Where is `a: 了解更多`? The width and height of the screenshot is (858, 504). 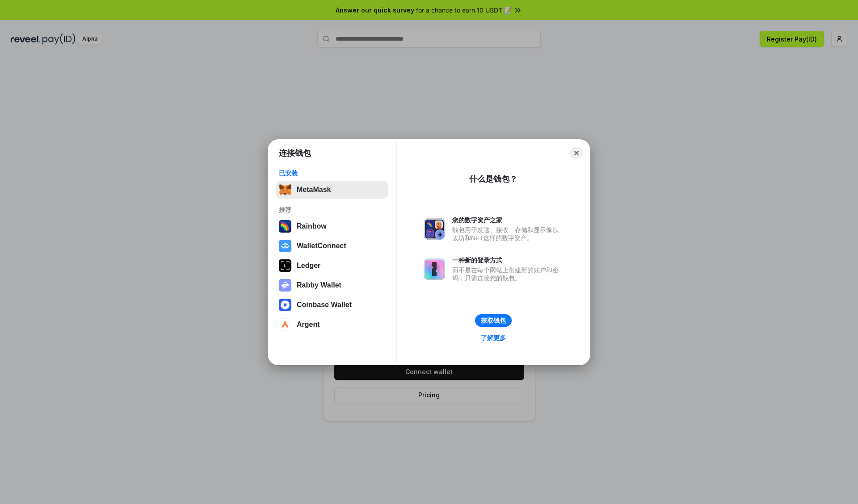 a: 了解更多 is located at coordinates (493, 338).